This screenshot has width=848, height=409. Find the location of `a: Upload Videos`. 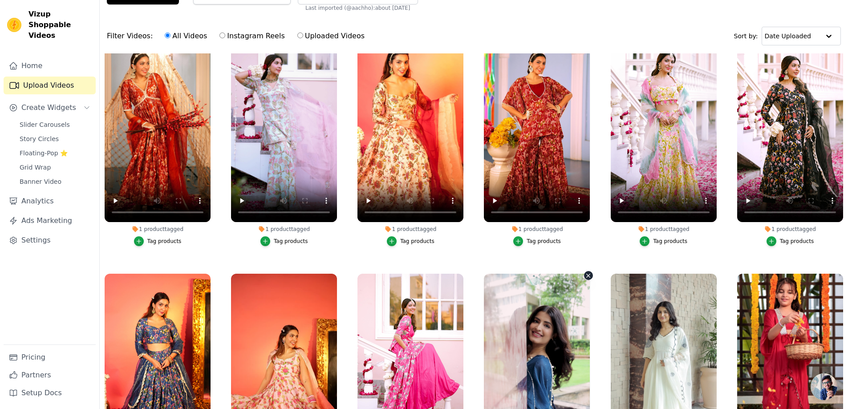

a: Upload Videos is located at coordinates (49, 85).